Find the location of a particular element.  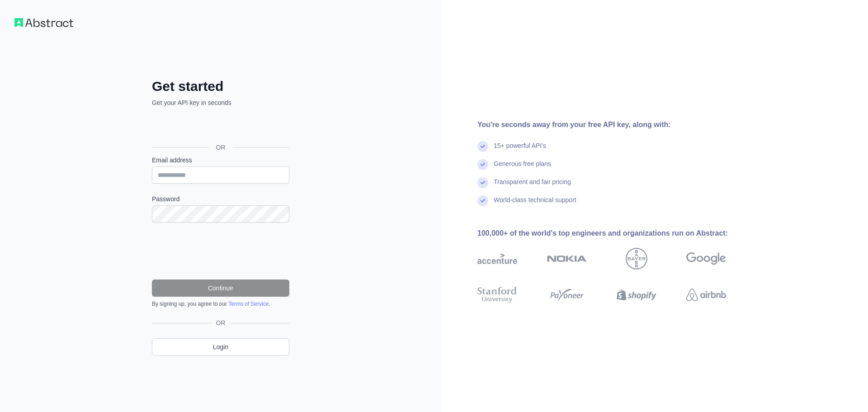

img: airbnb is located at coordinates (706, 295).